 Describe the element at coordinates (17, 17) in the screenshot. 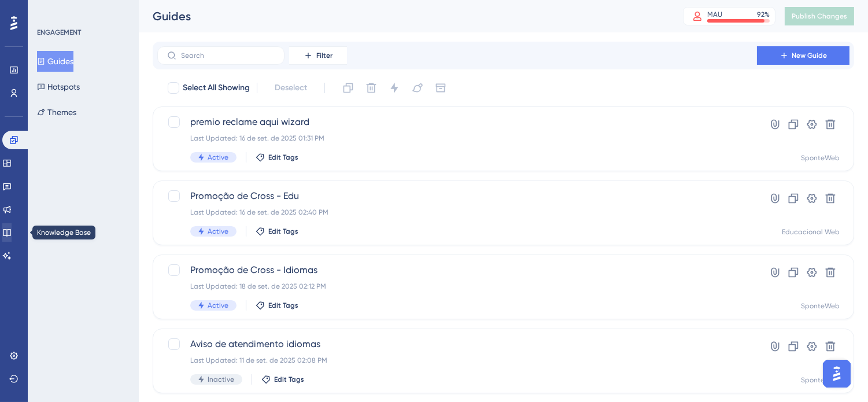

I see `img: launcher-image-alternative-text` at that location.